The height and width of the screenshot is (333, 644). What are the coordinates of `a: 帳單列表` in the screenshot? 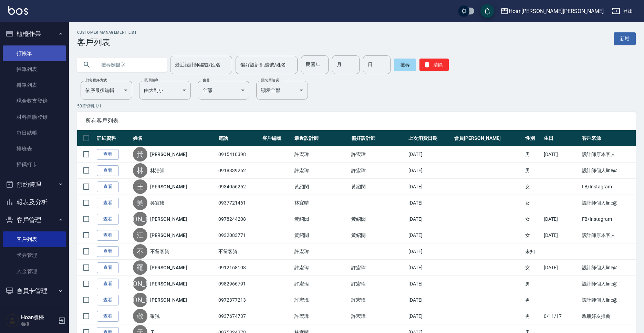 It's located at (34, 69).